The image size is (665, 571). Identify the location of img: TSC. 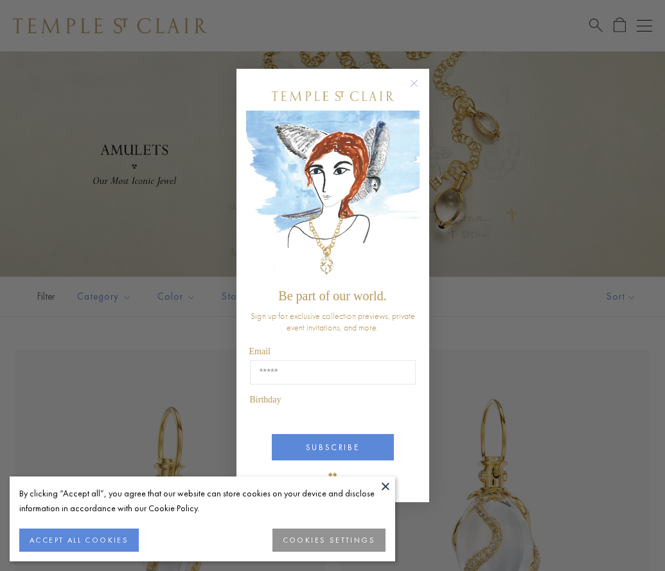
(333, 476).